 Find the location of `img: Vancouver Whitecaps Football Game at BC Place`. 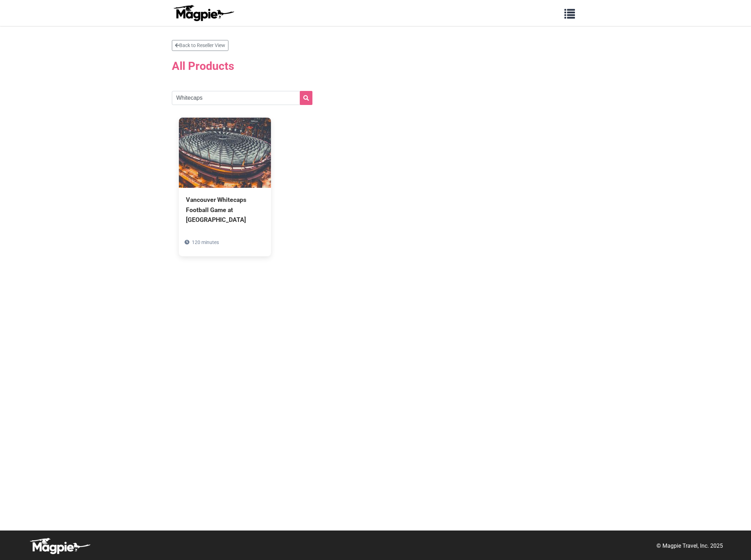

img: Vancouver Whitecaps Football Game at BC Place is located at coordinates (225, 153).